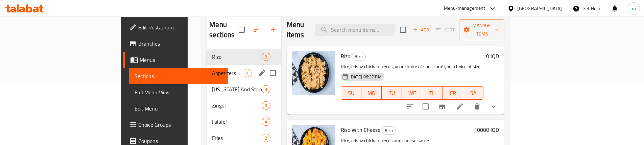  What do you see at coordinates (227, 73) in the screenshot?
I see `div: Appetizers` at bounding box center [227, 73].